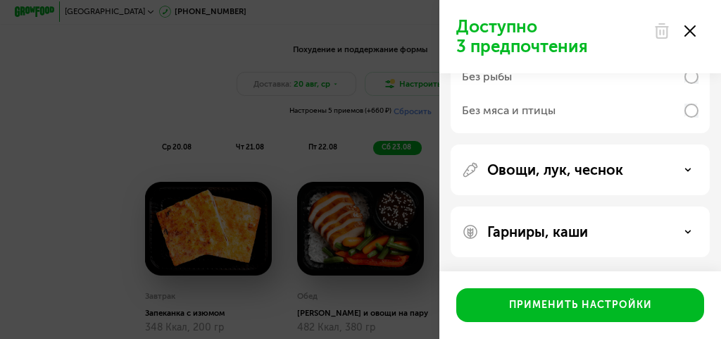 The image size is (721, 339). I want to click on p: Овощи, лук, чеснок, so click(555, 170).